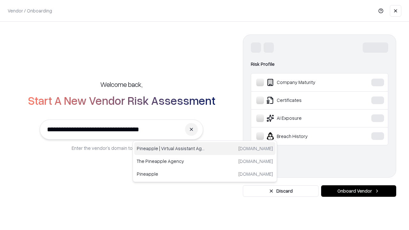  What do you see at coordinates (171, 174) in the screenshot?
I see `p: Pineapple` at bounding box center [171, 174].